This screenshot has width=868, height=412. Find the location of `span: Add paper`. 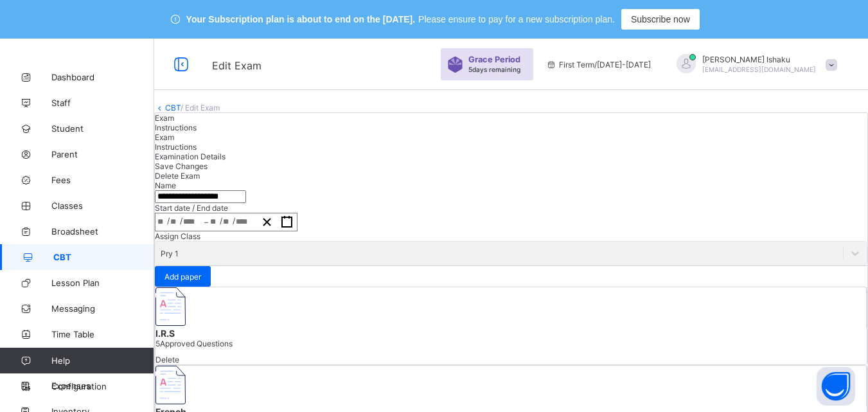

span: Add paper is located at coordinates (183, 276).